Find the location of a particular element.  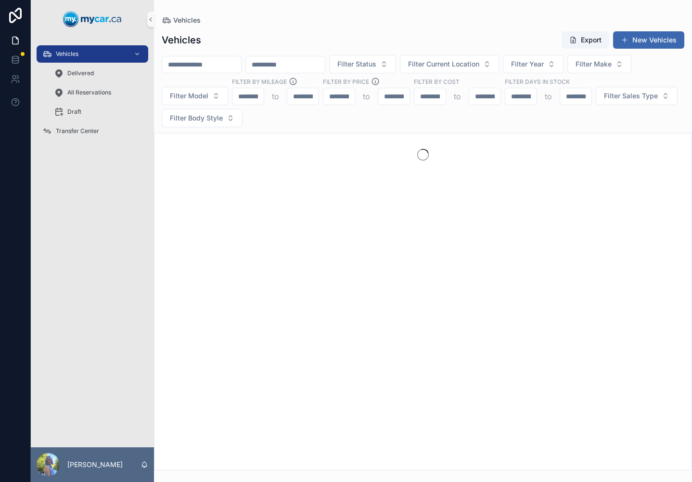

a: New Vehicles is located at coordinates (649, 40).